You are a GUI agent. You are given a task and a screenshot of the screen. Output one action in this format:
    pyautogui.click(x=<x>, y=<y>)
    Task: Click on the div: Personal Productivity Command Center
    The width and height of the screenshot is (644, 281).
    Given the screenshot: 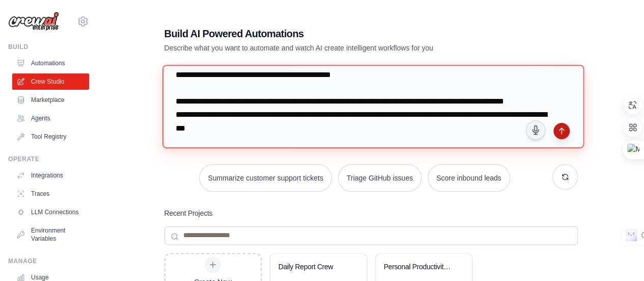 What is the action you would take?
    pyautogui.click(x=418, y=266)
    